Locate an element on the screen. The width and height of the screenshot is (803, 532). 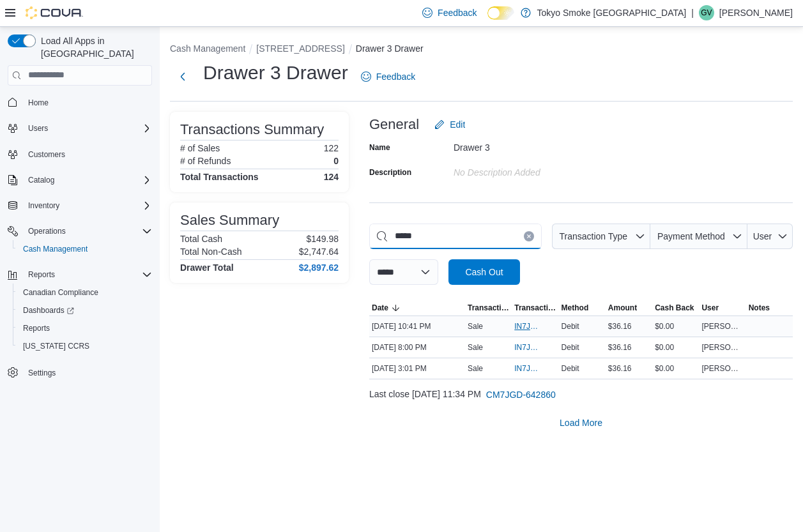
span: IN7JGD-6879686 is located at coordinates (528, 347).